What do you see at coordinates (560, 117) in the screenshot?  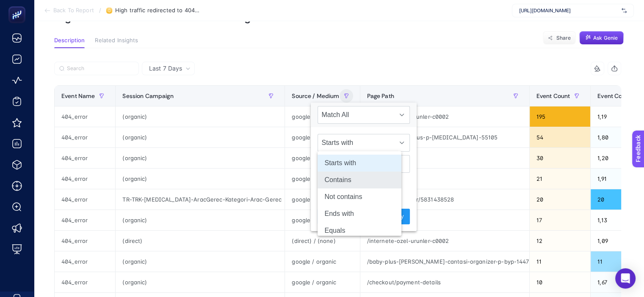 I see `div: 195` at bounding box center [560, 117].